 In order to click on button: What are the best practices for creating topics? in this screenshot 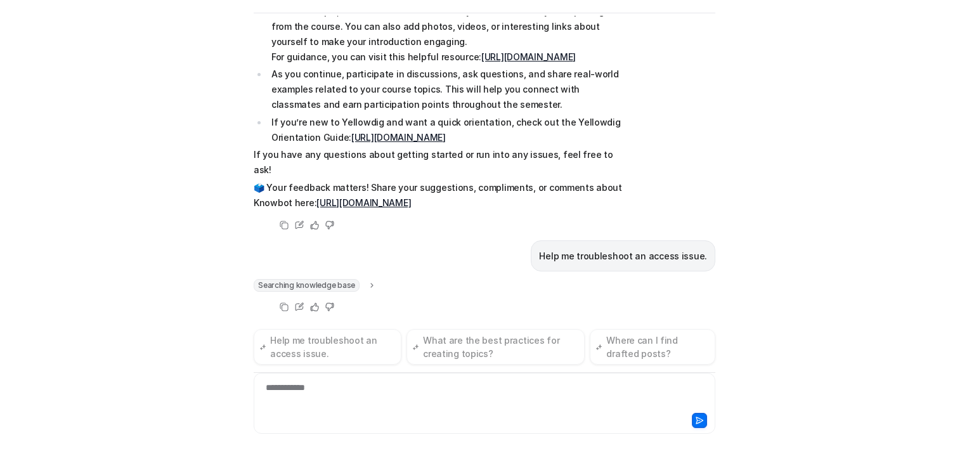, I will do `click(495, 347)`.